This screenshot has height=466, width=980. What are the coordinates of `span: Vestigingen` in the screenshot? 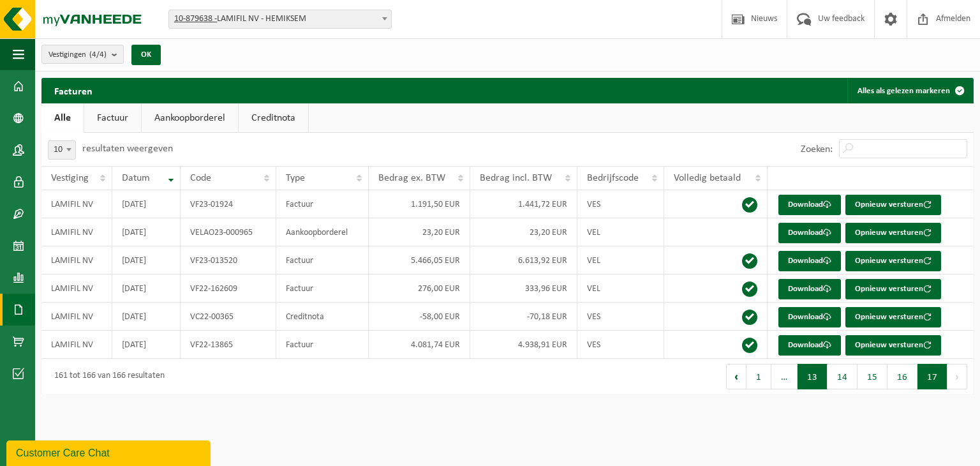 It's located at (77, 55).